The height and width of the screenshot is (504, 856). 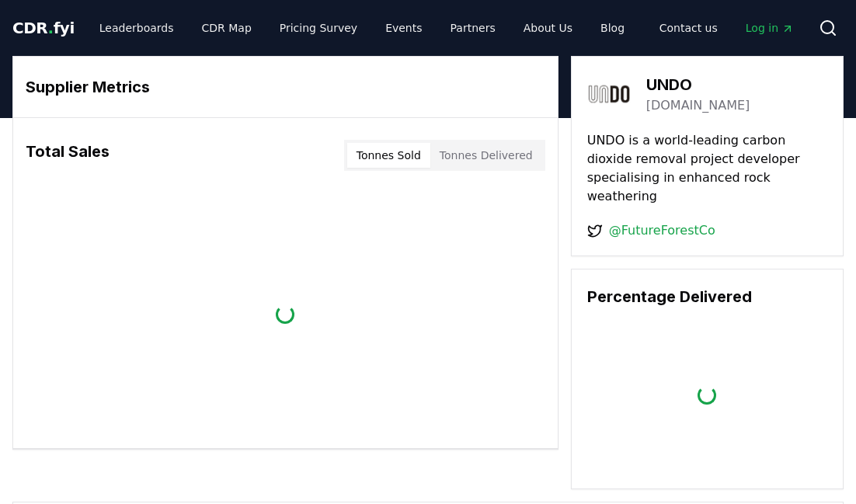 I want to click on a: Log in, so click(x=770, y=28).